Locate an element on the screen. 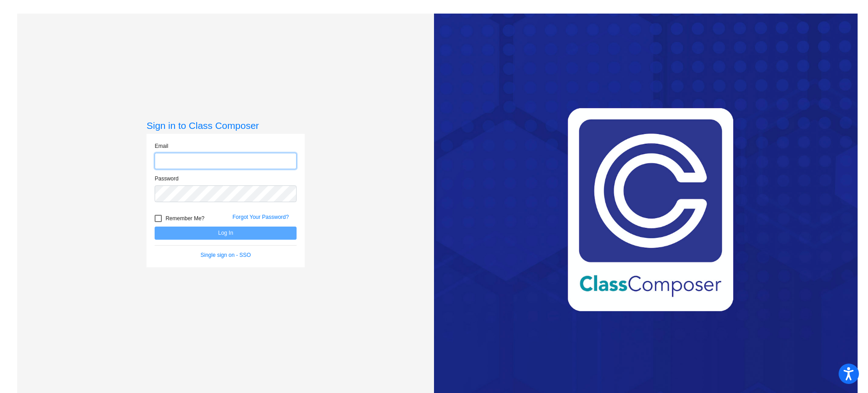 The image size is (868, 393). h3: Sign in to Class Composer is located at coordinates (226, 125).